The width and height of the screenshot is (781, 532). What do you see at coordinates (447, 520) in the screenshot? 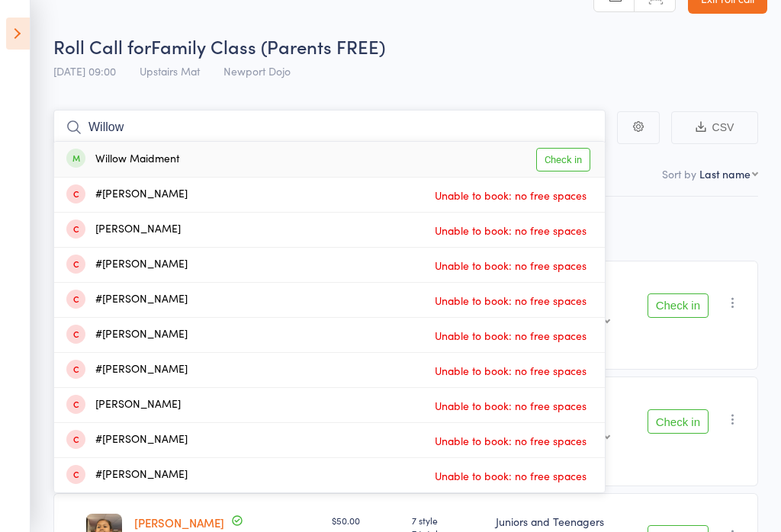
I see `span: 7 style` at bounding box center [447, 520].